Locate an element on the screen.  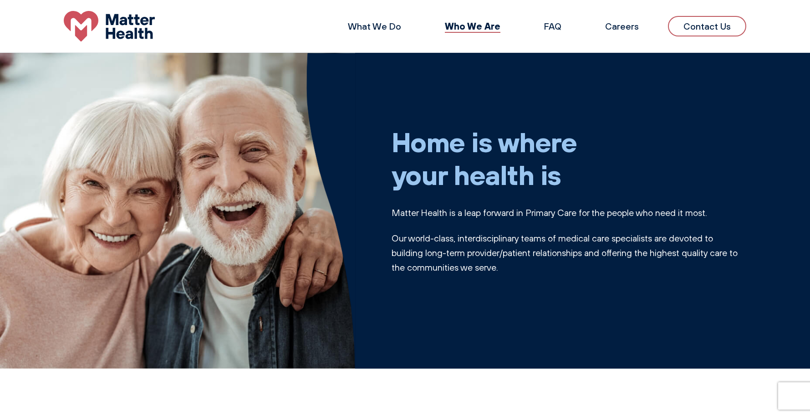
a: Careers is located at coordinates (622, 26).